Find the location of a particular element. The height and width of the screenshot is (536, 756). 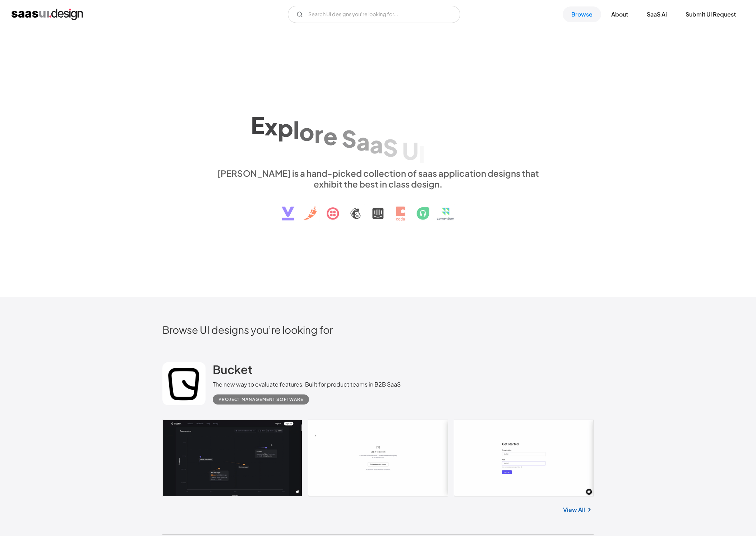

a: Browse is located at coordinates (582, 14).